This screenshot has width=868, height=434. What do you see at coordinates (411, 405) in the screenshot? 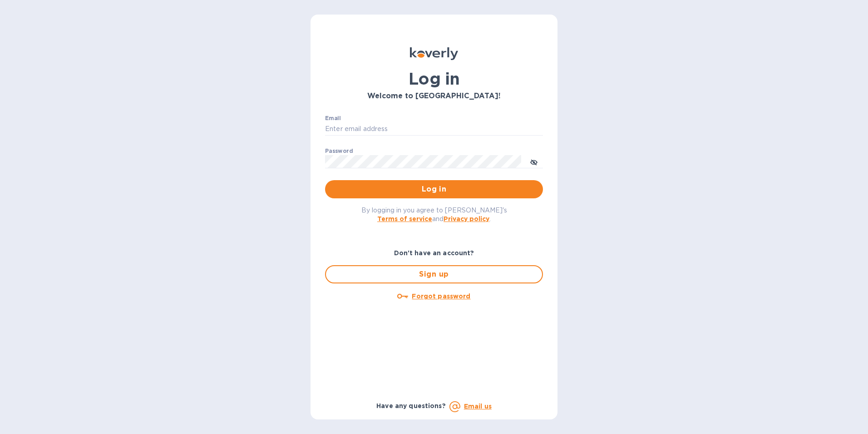
I see `b: Have any questions?` at bounding box center [411, 405].